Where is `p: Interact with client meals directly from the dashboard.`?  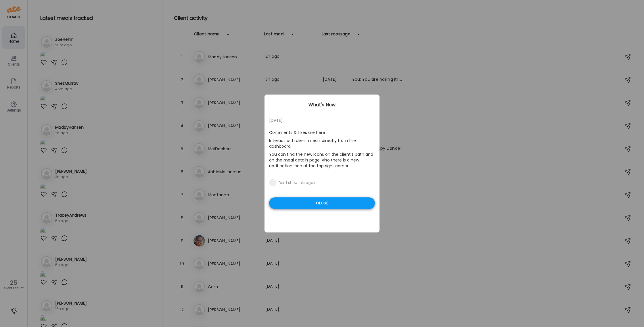 p: Interact with client meals directly from the dashboard. is located at coordinates (322, 143).